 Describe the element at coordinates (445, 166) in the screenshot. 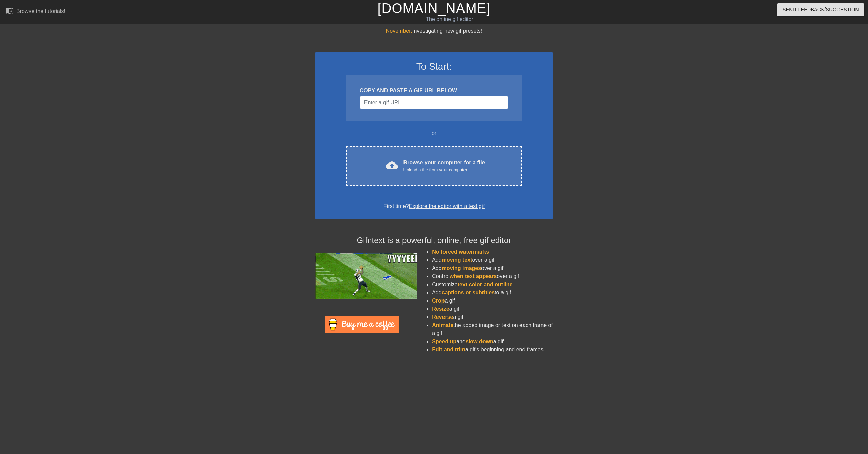

I see `div: Browse your computer for a file` at that location.